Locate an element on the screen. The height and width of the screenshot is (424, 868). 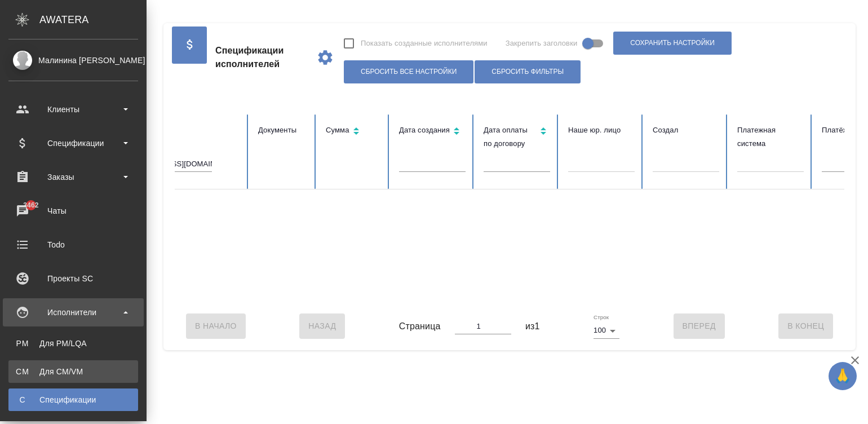
span: 3462 is located at coordinates (30, 206).